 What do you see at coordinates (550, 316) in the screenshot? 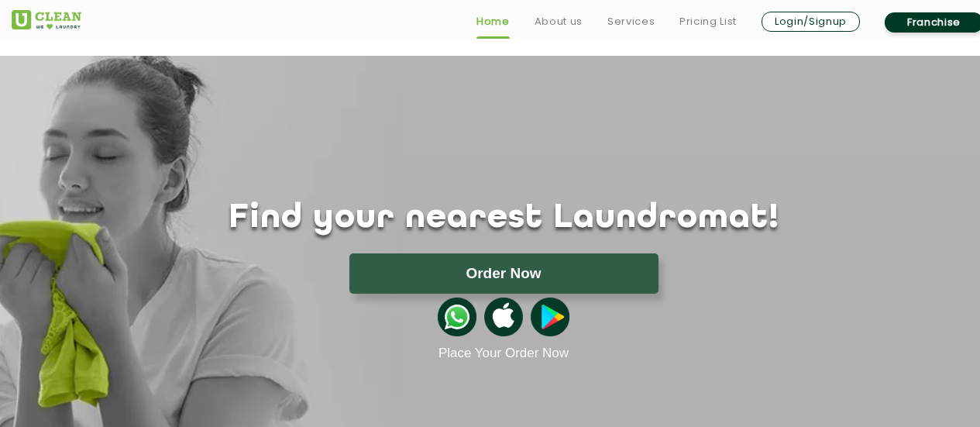
I see `img: playstoreicon.png` at bounding box center [550, 316].